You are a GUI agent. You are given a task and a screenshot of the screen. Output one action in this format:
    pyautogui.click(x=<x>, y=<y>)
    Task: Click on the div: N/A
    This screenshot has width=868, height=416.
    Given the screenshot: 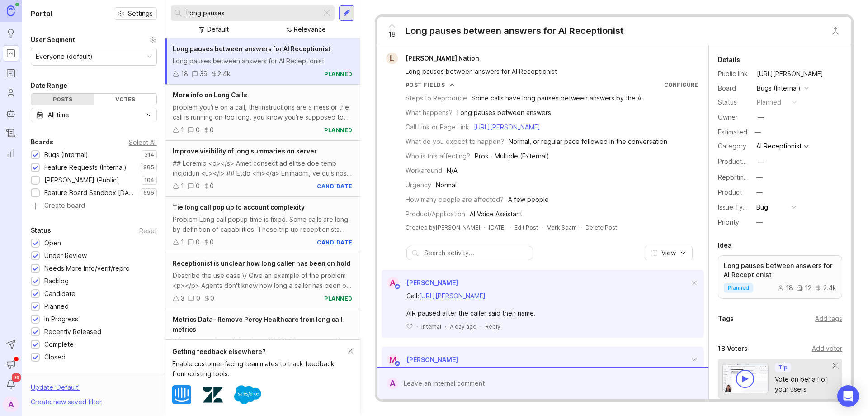 What is the action you would take?
    pyautogui.click(x=452, y=171)
    